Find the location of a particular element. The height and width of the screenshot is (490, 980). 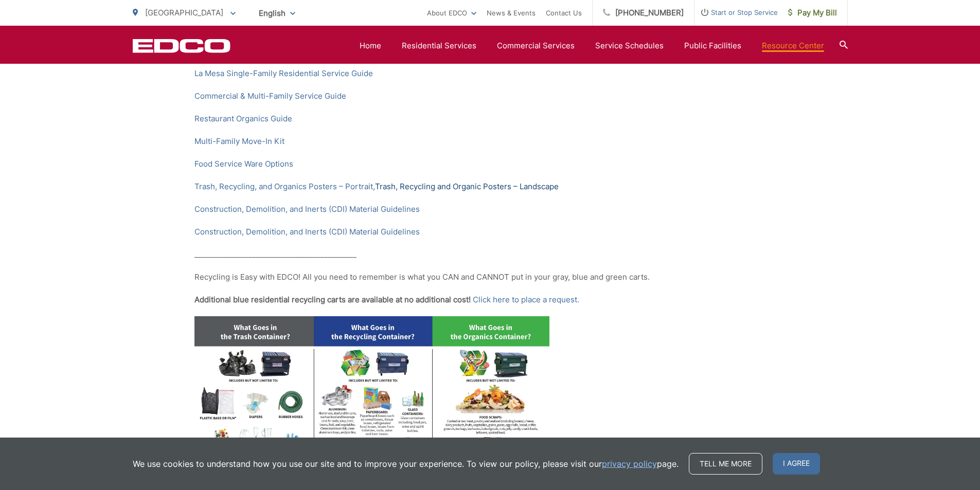

a: Multi-Family Move-In Kit is located at coordinates (239, 142).